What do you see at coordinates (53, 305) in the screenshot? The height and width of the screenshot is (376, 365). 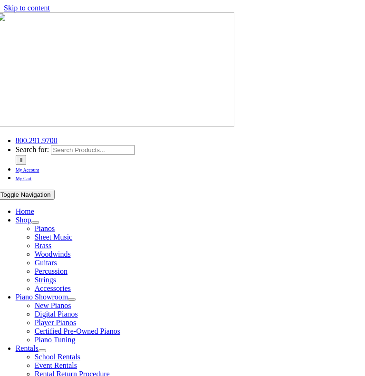 I see `span: New Pianos` at bounding box center [53, 305].